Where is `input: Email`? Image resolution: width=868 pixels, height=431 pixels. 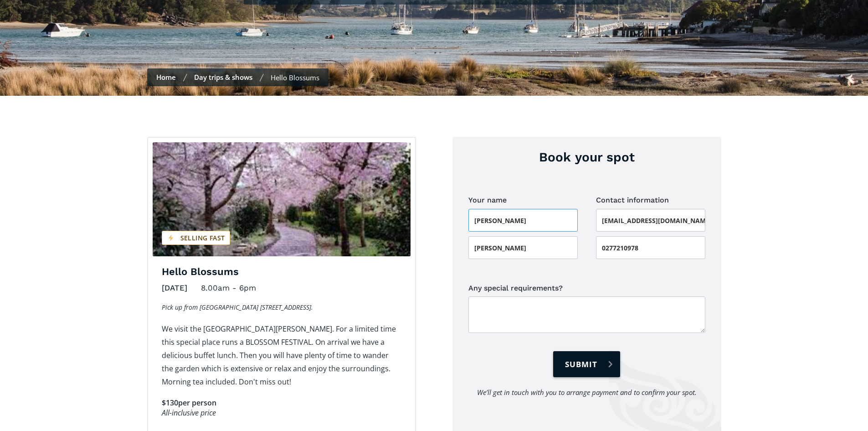 input: Email is located at coordinates (651, 220).